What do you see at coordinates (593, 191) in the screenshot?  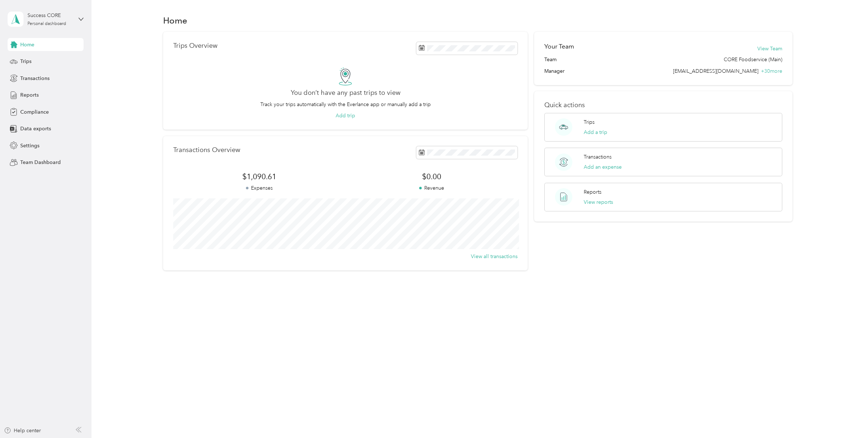 I see `p: Reports` at bounding box center [593, 191].